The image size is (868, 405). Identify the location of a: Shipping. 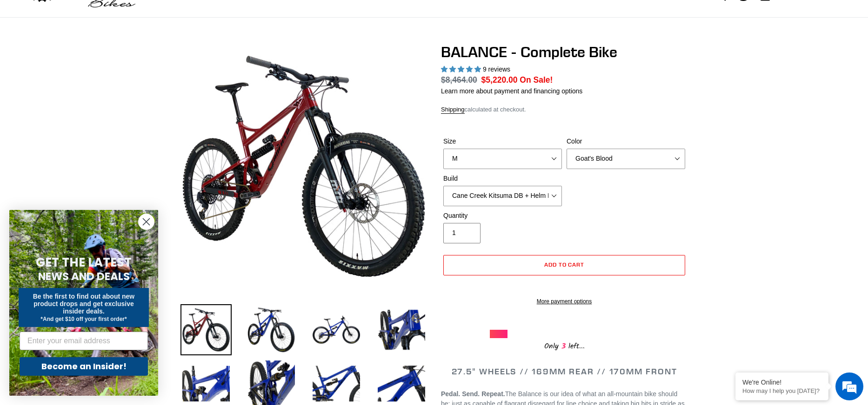
(452, 110).